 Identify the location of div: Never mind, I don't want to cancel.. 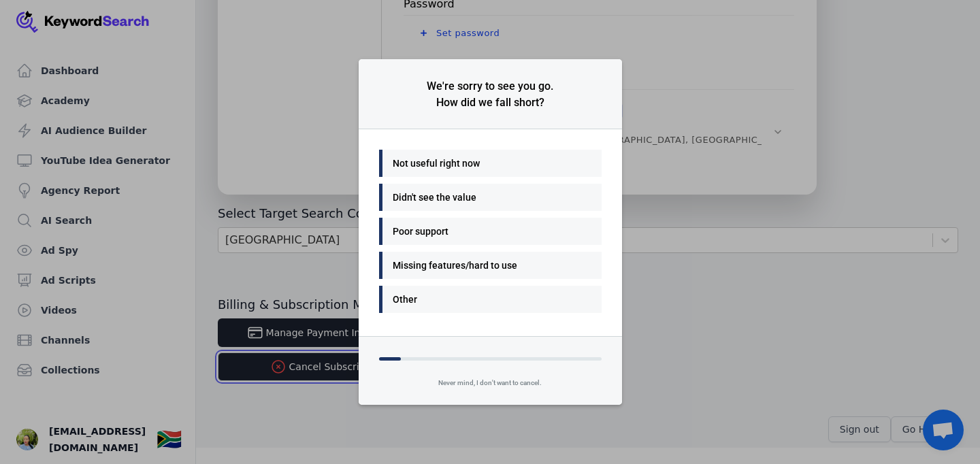
(490, 387).